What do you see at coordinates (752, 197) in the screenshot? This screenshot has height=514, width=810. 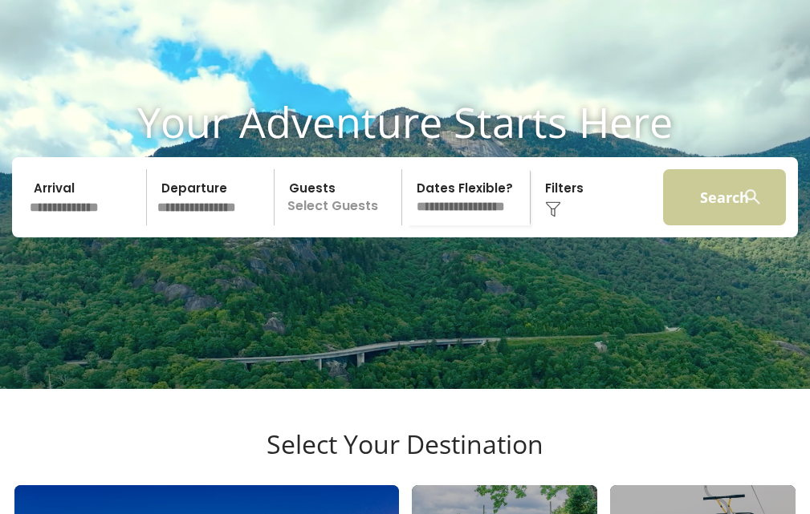 I see `img: search-regular-white.png` at bounding box center [752, 197].